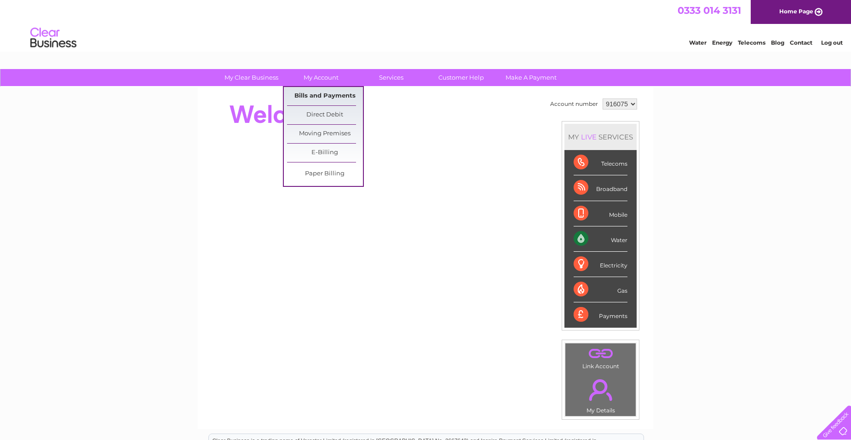  I want to click on td: Link Account, so click(600, 357).